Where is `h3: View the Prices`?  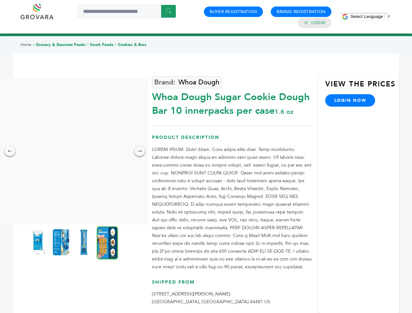 h3: View the Prices is located at coordinates (362, 87).